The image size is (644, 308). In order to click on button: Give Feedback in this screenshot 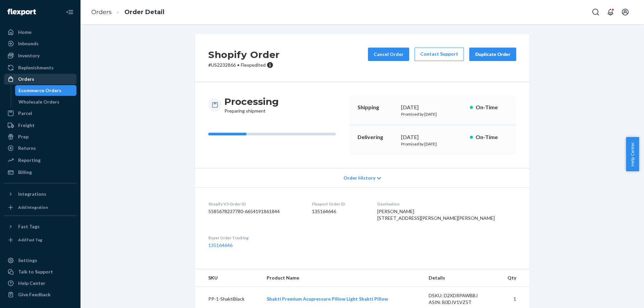, I will do `click(40, 295)`.